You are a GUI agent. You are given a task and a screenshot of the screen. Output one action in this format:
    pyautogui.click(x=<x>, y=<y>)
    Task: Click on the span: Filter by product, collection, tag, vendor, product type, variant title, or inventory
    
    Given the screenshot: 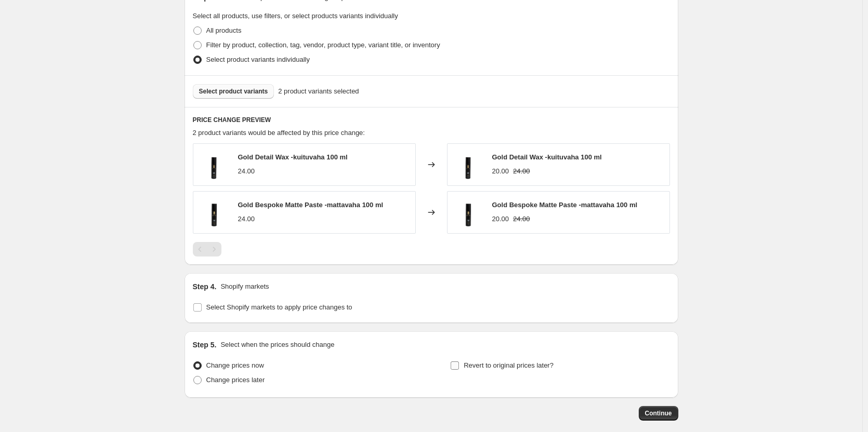 What is the action you would take?
    pyautogui.click(x=323, y=45)
    